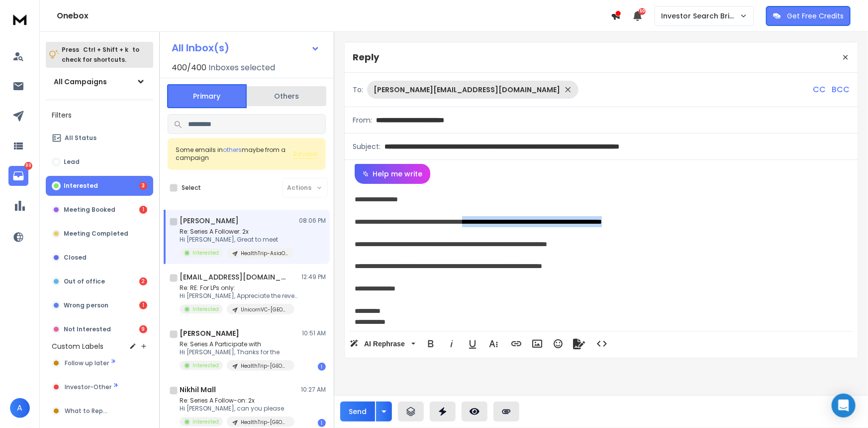 Image resolution: width=868 pixels, height=428 pixels. Describe the element at coordinates (602, 344) in the screenshot. I see `button: Code View` at that location.